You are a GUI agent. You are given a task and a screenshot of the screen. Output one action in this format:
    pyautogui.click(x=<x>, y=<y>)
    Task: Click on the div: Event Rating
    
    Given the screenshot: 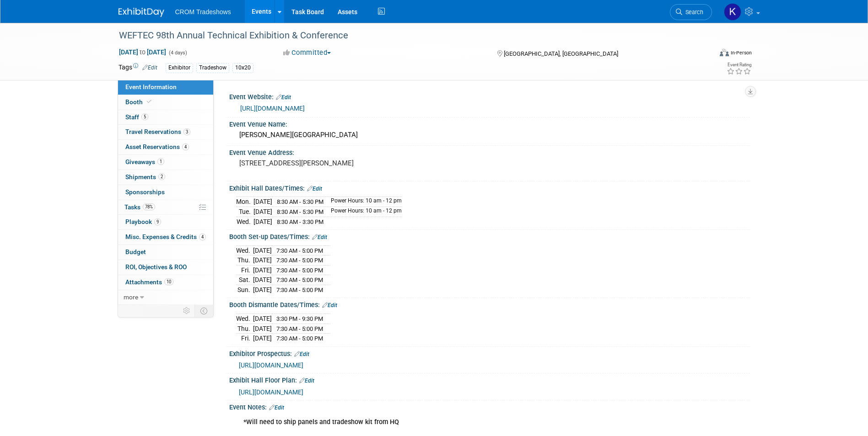 What is the action you would take?
    pyautogui.click(x=739, y=65)
    